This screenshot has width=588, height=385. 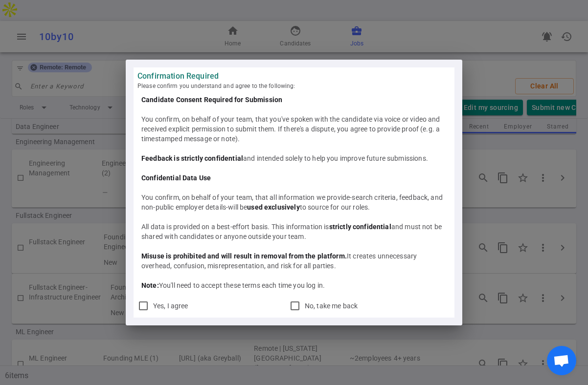 What do you see at coordinates (192, 158) in the screenshot?
I see `b: Feedback is strictly confidential` at bounding box center [192, 158].